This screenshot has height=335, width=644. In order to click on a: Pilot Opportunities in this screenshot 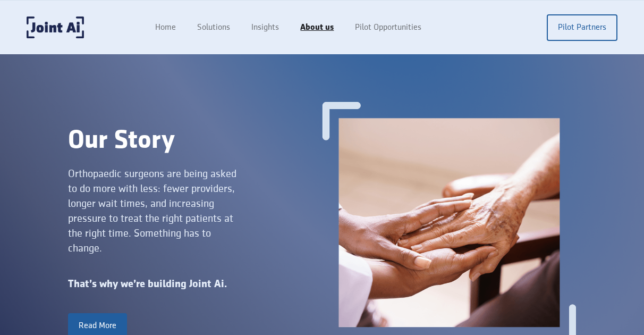, I will do `click(388, 28)`.